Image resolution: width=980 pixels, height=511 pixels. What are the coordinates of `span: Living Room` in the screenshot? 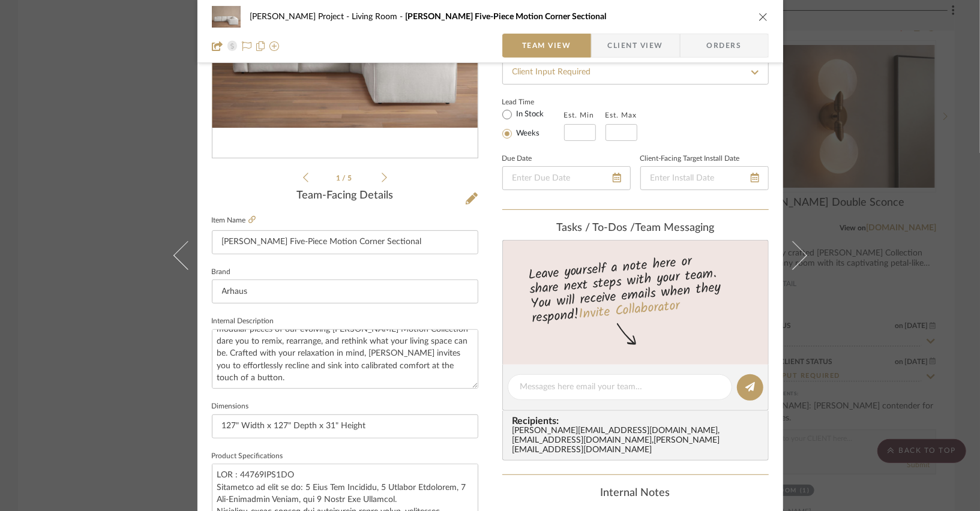 It's located at (379, 17).